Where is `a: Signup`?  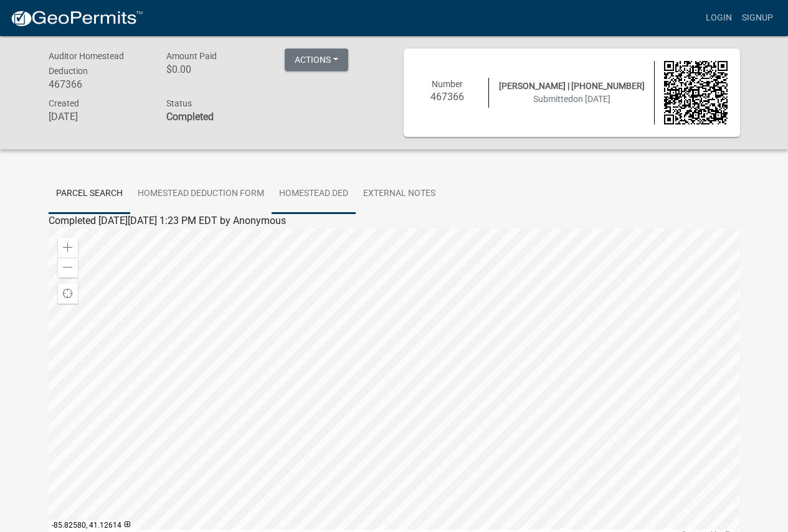 a: Signup is located at coordinates (758, 18).